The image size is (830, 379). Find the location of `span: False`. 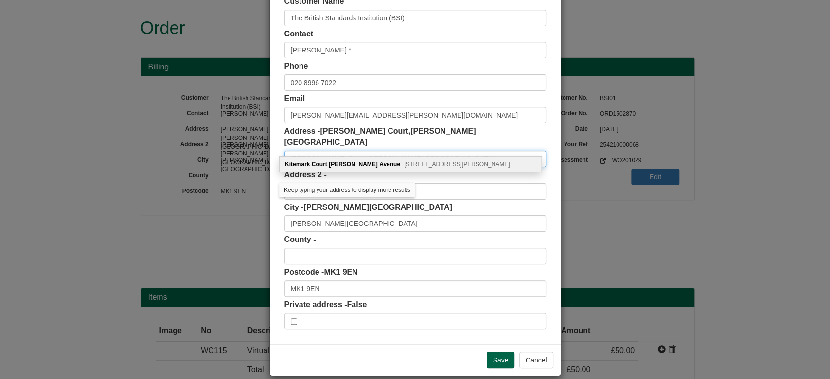

span: False is located at coordinates (356, 304).